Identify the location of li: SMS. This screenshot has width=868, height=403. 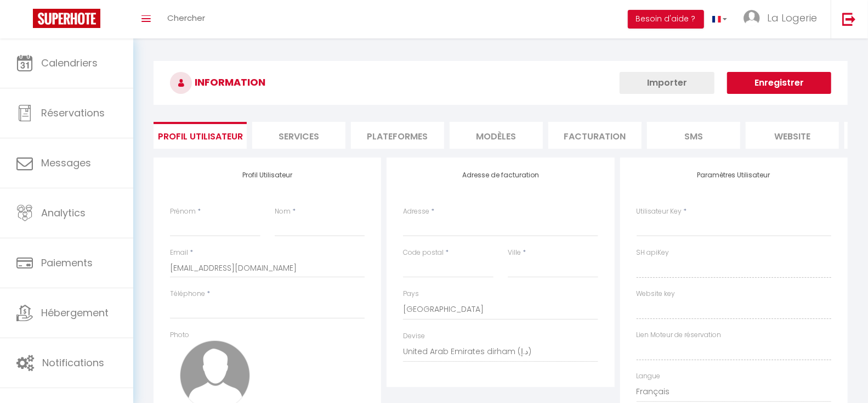
(694, 135).